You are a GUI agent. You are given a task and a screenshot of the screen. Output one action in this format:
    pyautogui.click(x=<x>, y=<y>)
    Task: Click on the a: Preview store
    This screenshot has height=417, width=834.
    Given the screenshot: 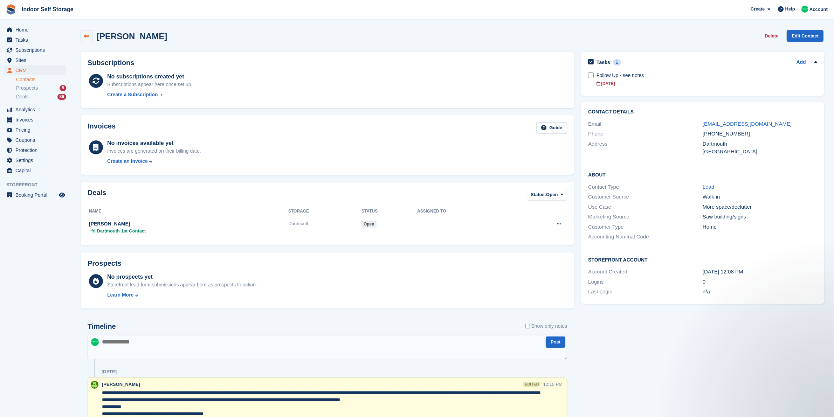 What is the action you would take?
    pyautogui.click(x=62, y=195)
    